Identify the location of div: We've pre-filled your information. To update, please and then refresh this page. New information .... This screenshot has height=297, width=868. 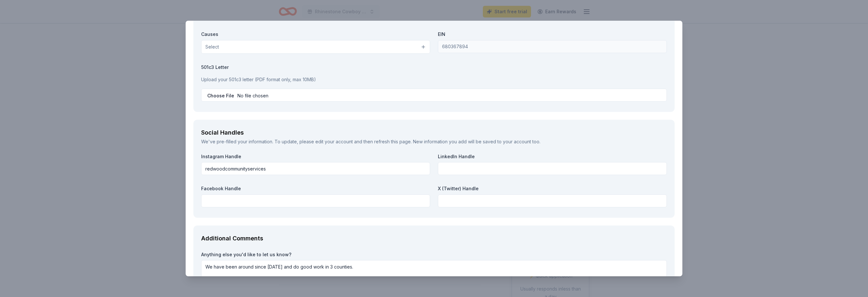
(434, 142).